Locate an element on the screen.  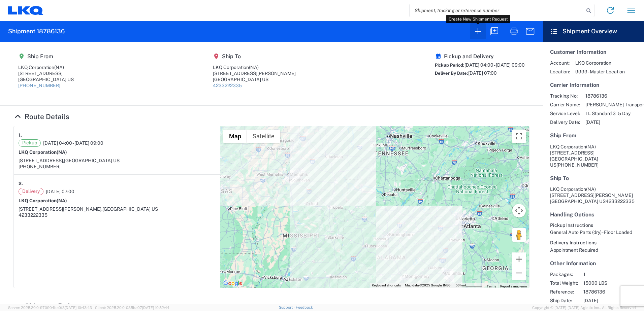
button: Map Scale: 50 km per 48 pixels is located at coordinates (469, 285).